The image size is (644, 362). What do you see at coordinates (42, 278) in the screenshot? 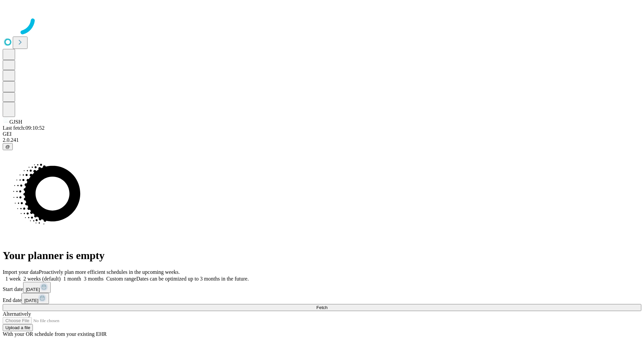
I see `span: 2 weeks (default)` at bounding box center [42, 278].